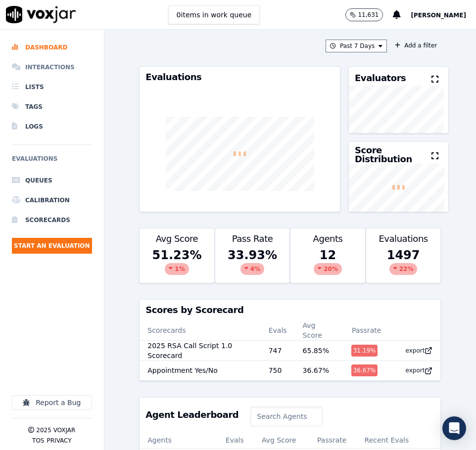 Image resolution: width=476 pixels, height=450 pixels. Describe the element at coordinates (399, 440) in the screenshot. I see `th: Recent Evals` at that location.